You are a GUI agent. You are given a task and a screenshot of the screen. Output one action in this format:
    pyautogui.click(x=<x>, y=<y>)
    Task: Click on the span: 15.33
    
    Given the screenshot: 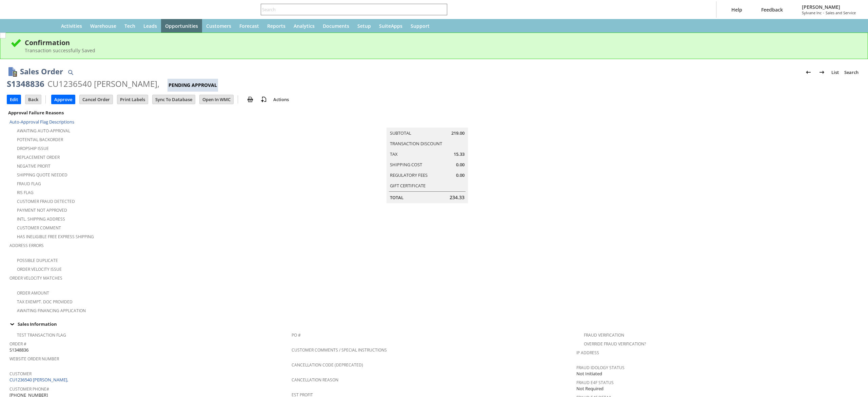 What is the action you would take?
    pyautogui.click(x=459, y=154)
    